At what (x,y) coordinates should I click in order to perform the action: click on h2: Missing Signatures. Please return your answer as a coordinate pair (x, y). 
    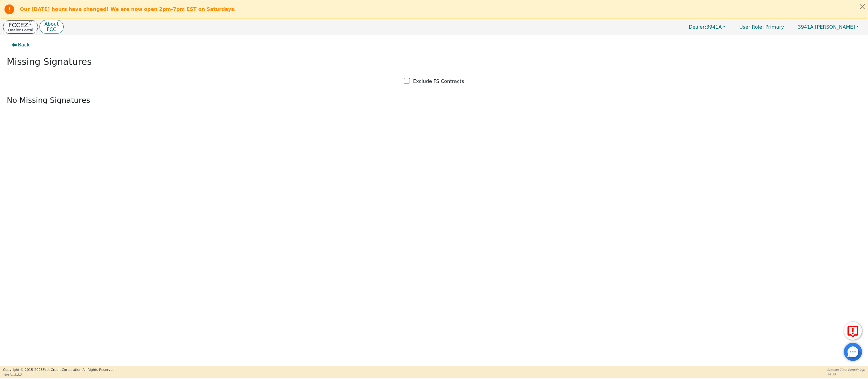
    Looking at the image, I should click on (434, 62).